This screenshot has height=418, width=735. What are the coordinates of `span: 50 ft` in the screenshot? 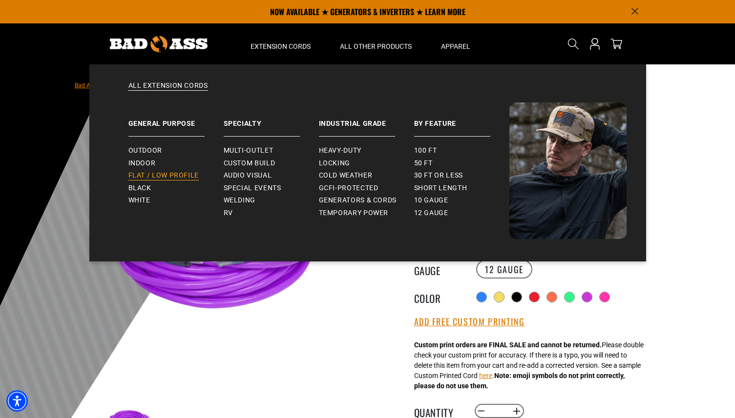 It's located at (423, 164).